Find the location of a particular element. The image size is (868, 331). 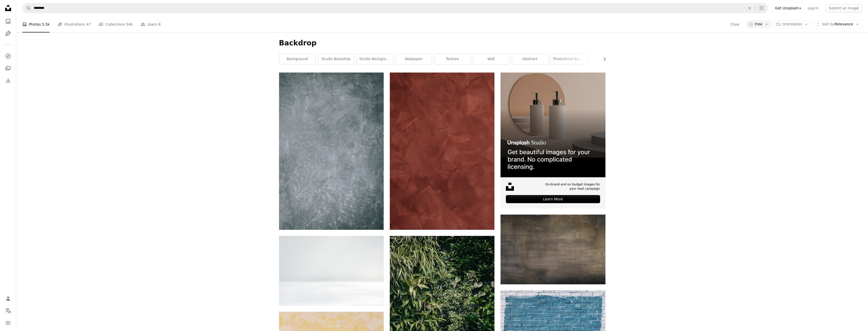

a: Get Unsplash+ is located at coordinates (788, 8).